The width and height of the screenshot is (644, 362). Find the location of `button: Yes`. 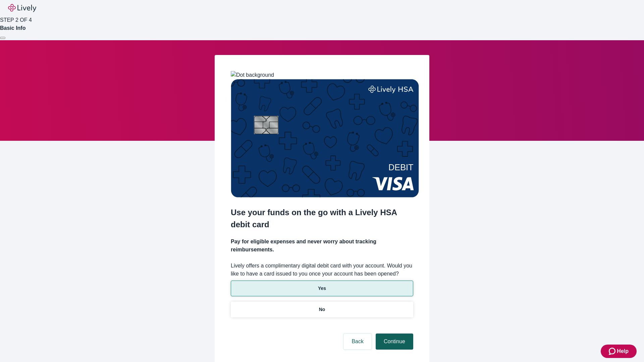

button: Yes is located at coordinates (322, 288).